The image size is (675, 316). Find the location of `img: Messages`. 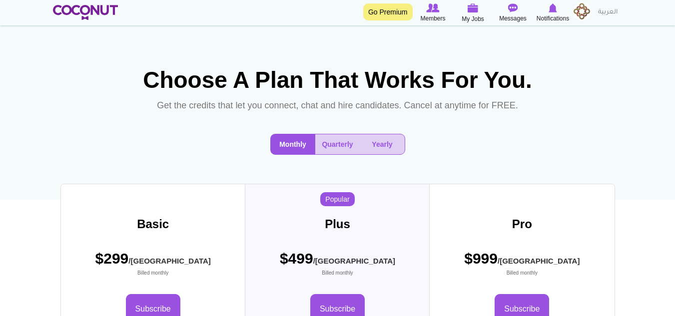

img: Messages is located at coordinates (513, 8).